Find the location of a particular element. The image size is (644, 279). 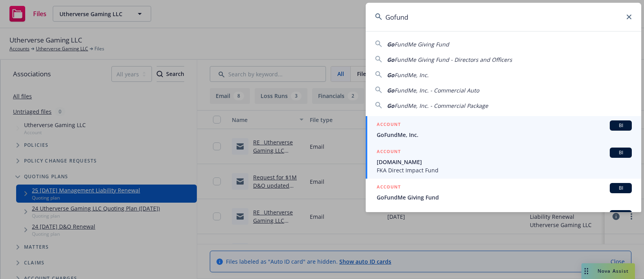

span: FundMe Giving Fund - Directors and Officers is located at coordinates (453, 60).